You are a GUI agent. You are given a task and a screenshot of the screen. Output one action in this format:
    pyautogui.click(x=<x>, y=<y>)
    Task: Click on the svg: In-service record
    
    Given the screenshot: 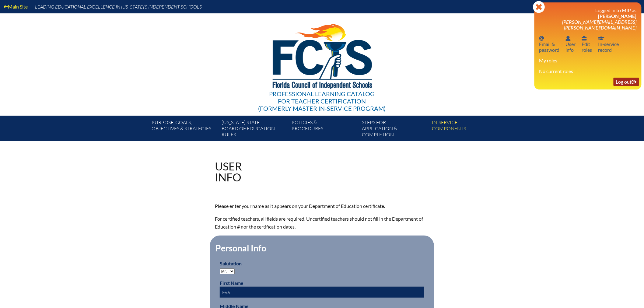 What is the action you would take?
    pyautogui.click(x=602, y=38)
    